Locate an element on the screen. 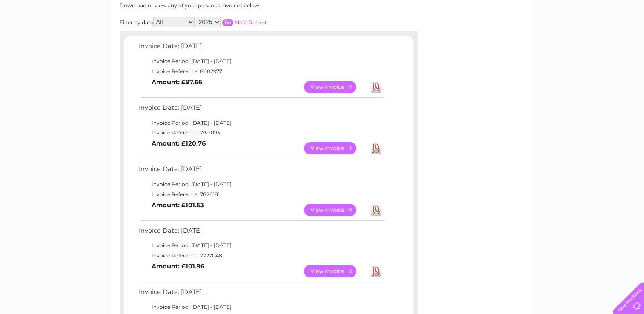  td: Invoice Reference: 7912093 is located at coordinates (261, 133).